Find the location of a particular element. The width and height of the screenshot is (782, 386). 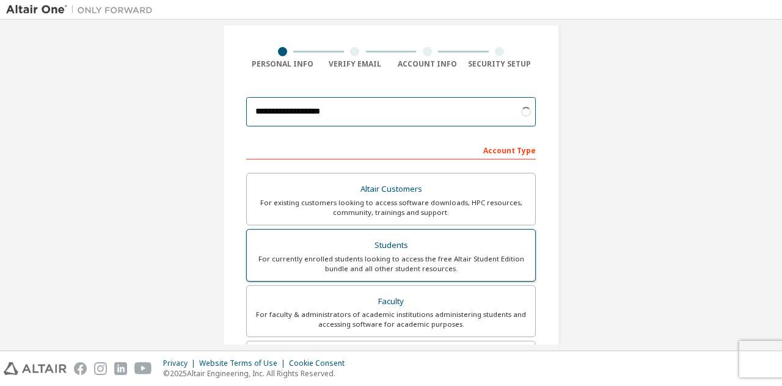

img: Altair One is located at coordinates (82, 10).